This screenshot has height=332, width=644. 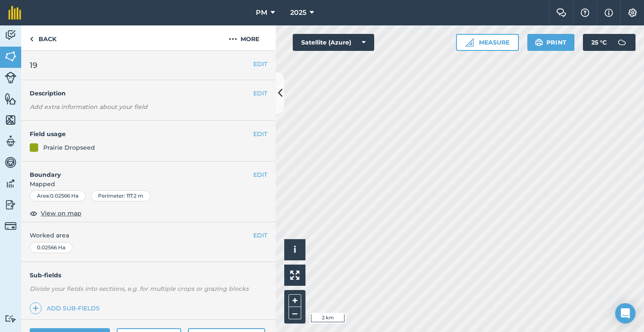 I want to click on em: Divide your fields into sections, e.g. for multiple crops or grazing blocks, so click(x=139, y=289).